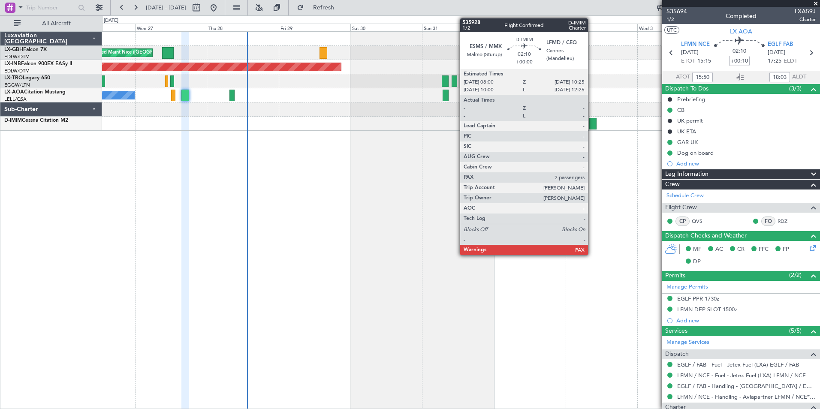 This screenshot has width=820, height=409. What do you see at coordinates (242, 27) in the screenshot?
I see `div: Thu 28` at bounding box center [242, 27].